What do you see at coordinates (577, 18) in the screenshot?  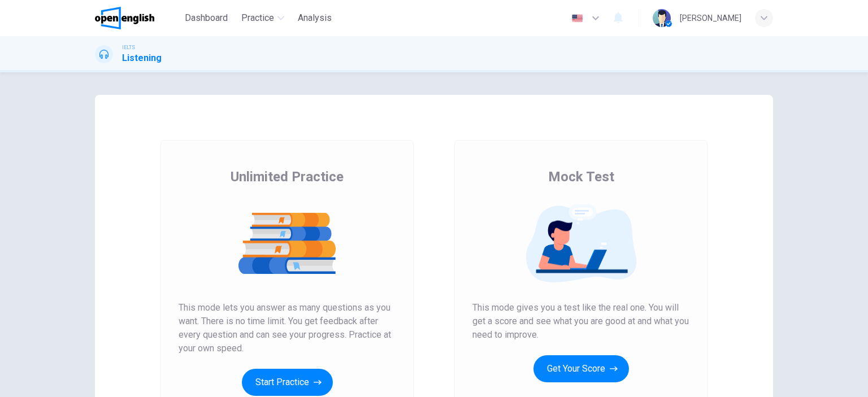 I see `img: en` at bounding box center [577, 18].